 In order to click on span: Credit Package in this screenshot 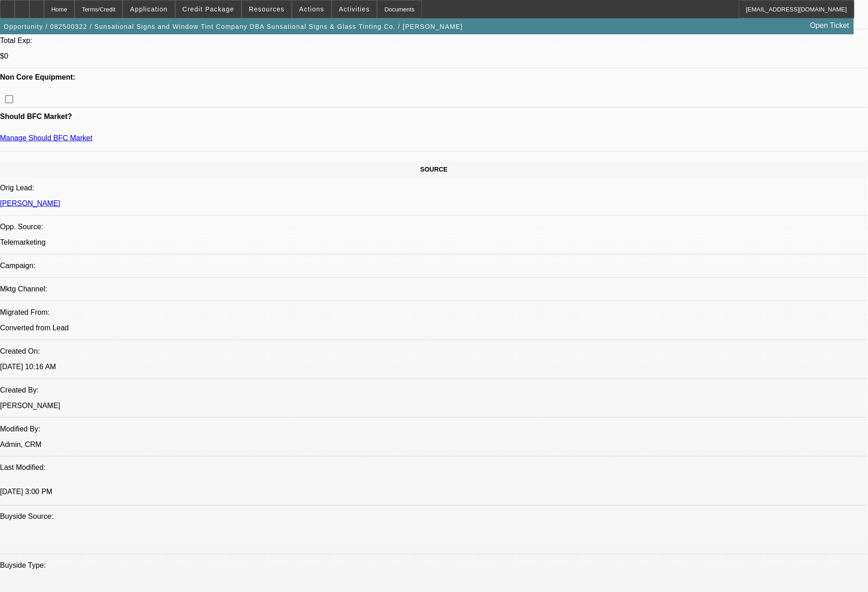, I will do `click(208, 10)`.